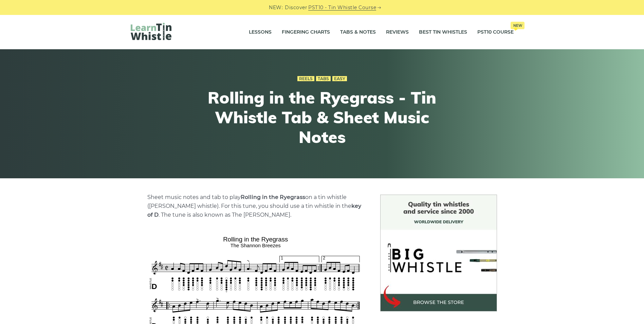 The width and height of the screenshot is (644, 324). What do you see at coordinates (517, 25) in the screenshot?
I see `span: New` at bounding box center [517, 25].